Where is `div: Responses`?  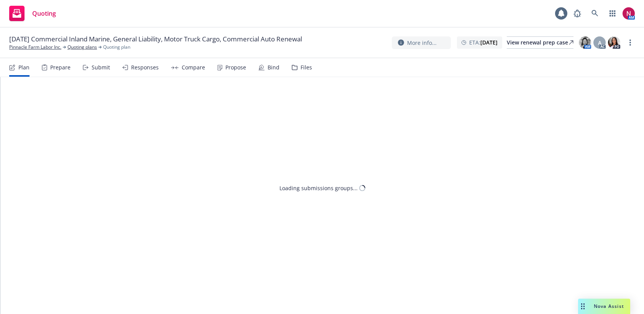
div: Responses is located at coordinates (145, 68).